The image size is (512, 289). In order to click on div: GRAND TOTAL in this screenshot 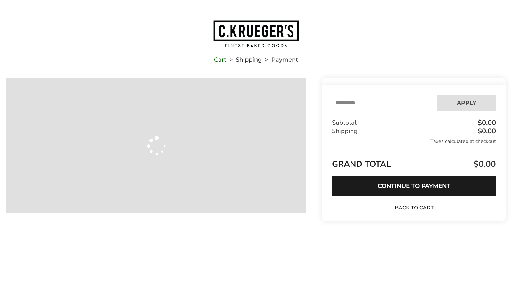, I will do `click(414, 161)`.